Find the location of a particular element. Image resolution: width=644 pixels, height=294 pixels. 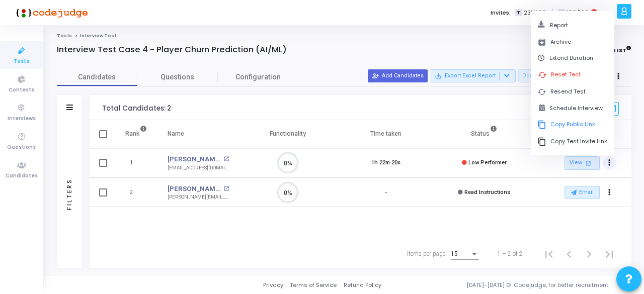

button: content_copyCopy Test Invite Link is located at coordinates (573, 141).